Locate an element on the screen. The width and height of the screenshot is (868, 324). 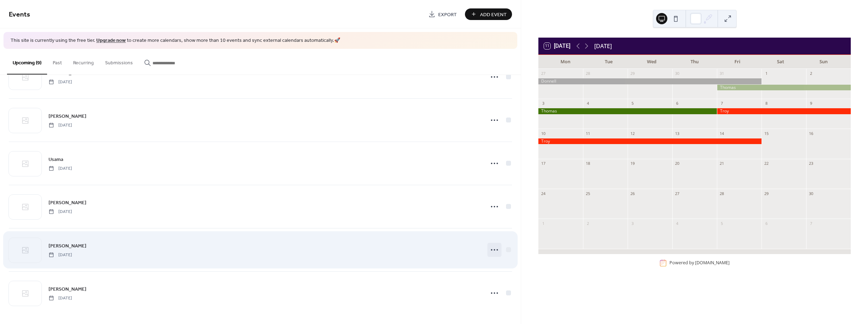
button: Submissions is located at coordinates (119, 61).